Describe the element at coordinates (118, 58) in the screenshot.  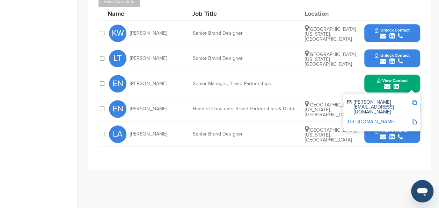
I see `span: LT` at that location.